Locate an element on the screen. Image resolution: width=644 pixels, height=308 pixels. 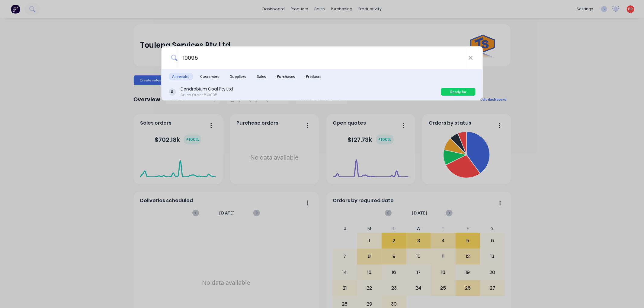
span: Customers is located at coordinates (210, 76).